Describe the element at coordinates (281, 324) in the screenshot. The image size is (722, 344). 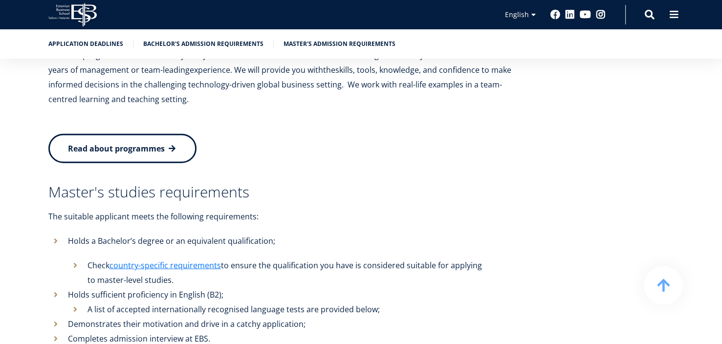
I see `li: Demonstrates their motivation and drive in a catchy application;` at that location.